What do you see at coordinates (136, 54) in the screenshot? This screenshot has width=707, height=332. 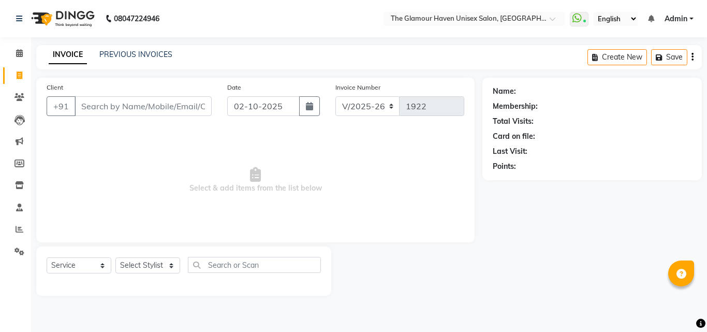 I see `a: PREVIOUS INVOICES` at bounding box center [136, 54].